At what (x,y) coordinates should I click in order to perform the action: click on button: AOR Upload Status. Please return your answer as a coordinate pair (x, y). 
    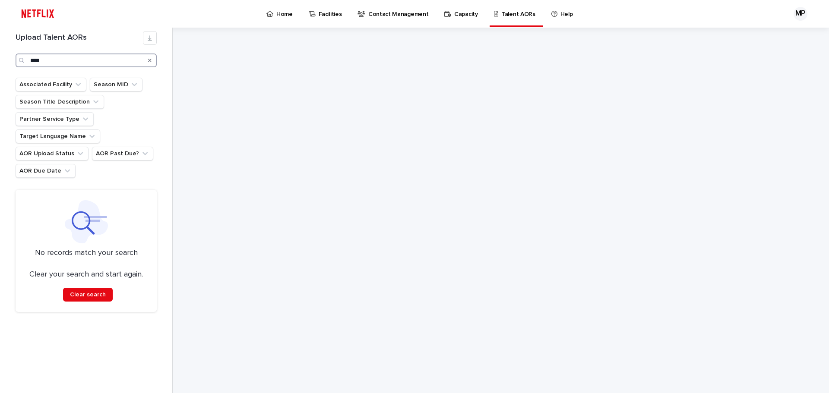
    Looking at the image, I should click on (52, 154).